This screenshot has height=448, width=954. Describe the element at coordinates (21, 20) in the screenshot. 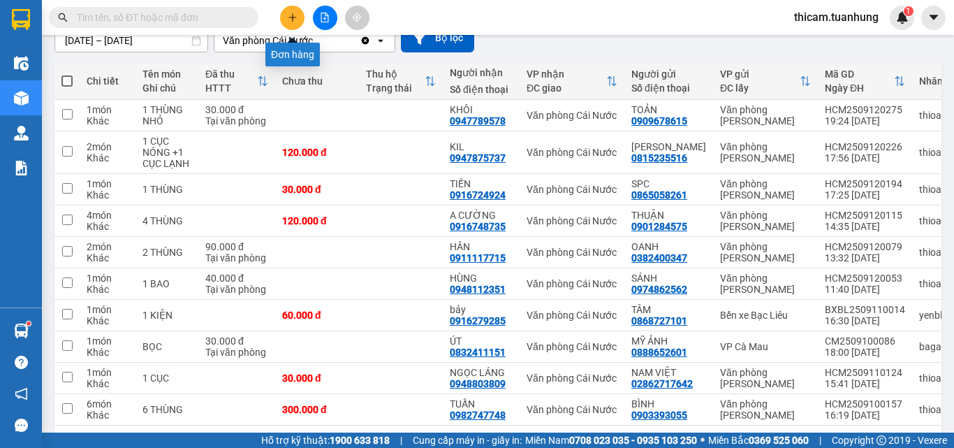

I see `img: logo-vxr` at that location.